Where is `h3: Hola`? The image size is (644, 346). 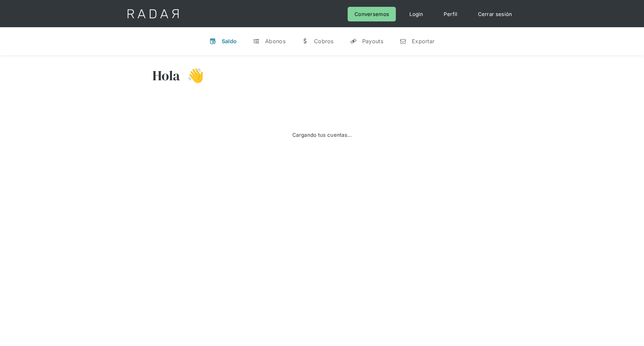 h3: Hola is located at coordinates (166, 76).